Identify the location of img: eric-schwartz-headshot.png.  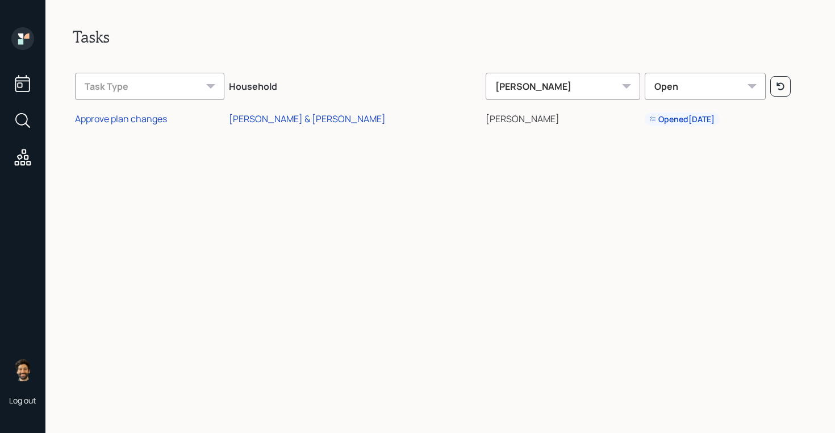
(23, 370).